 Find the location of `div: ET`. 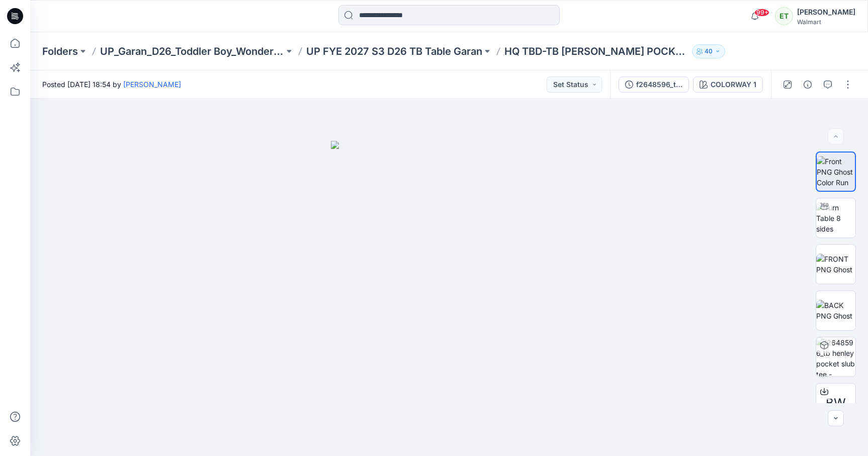

div: ET is located at coordinates (784, 16).